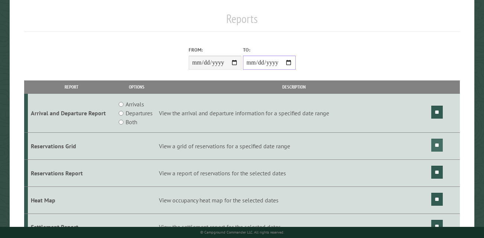 Image resolution: width=484 pixels, height=238 pixels. What do you see at coordinates (294, 200) in the screenshot?
I see `td: View occupancy heat map for the selected dates` at bounding box center [294, 200].